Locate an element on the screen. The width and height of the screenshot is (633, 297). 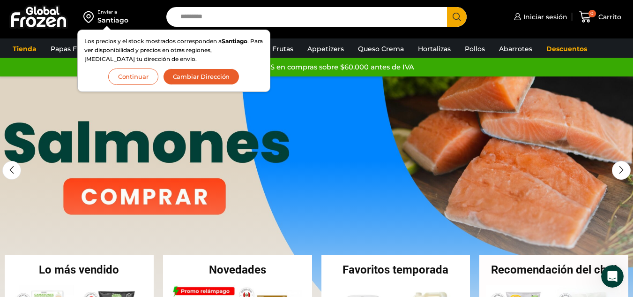
a: Abarrotes is located at coordinates (516, 49).